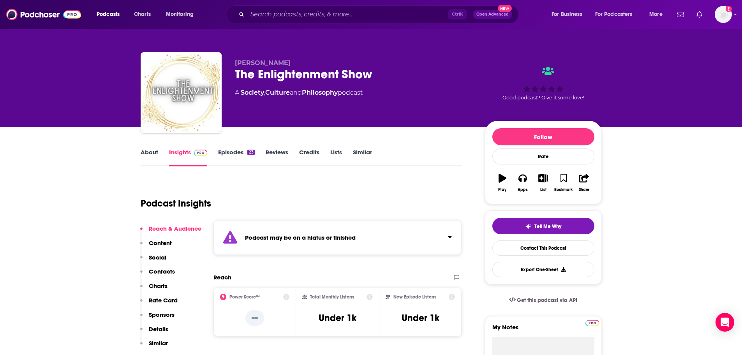 This screenshot has height=355, width=742. I want to click on span: Ctrl K, so click(457, 14).